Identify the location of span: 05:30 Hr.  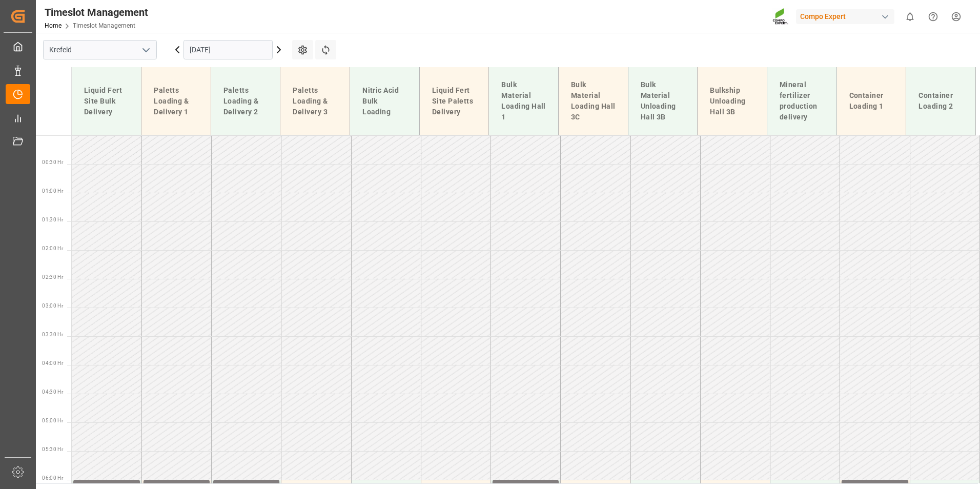
(52, 449).